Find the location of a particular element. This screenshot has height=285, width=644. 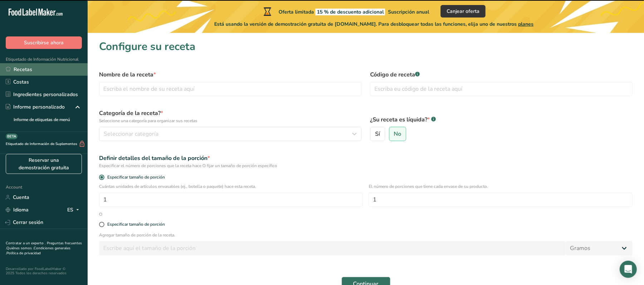

input: Escriba eu código de la receta aquí is located at coordinates (501, 89).